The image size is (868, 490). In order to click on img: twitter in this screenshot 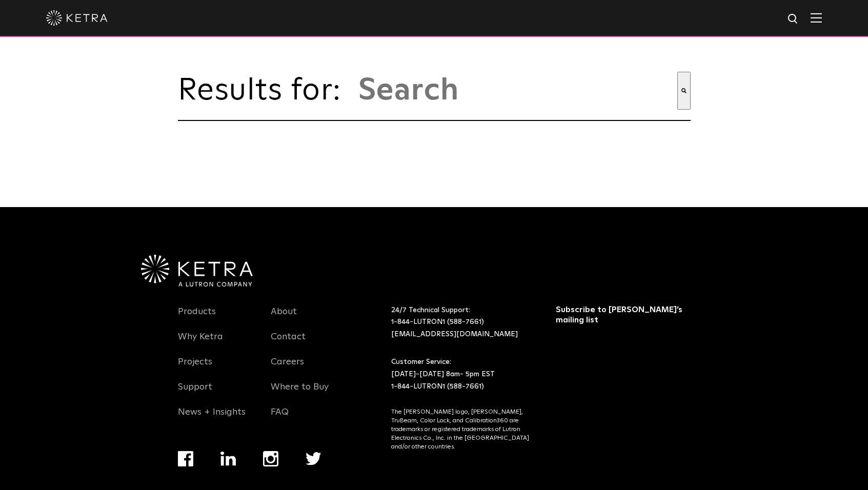, I will do `click(314, 458)`.